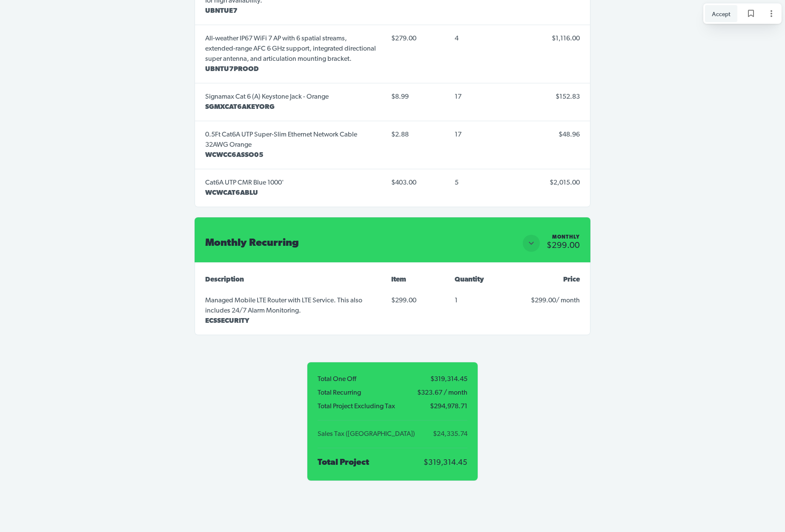  Describe the element at coordinates (532, 243) in the screenshot. I see `button: Close section` at that location.